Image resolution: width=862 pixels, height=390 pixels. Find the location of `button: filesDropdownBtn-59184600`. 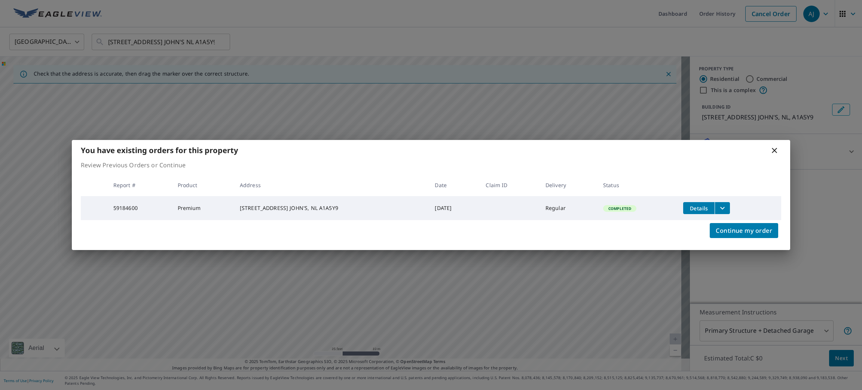

button: filesDropdownBtn-59184600 is located at coordinates (722, 208).